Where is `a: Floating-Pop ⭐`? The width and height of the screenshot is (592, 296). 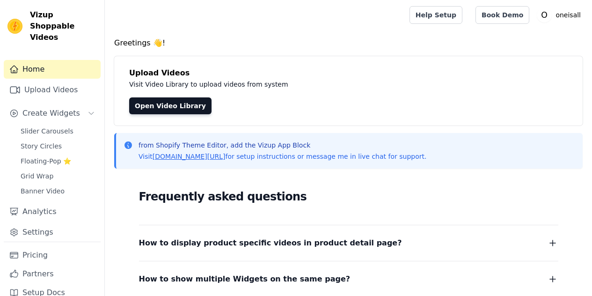 a: Floating-Pop ⭐ is located at coordinates (58, 161).